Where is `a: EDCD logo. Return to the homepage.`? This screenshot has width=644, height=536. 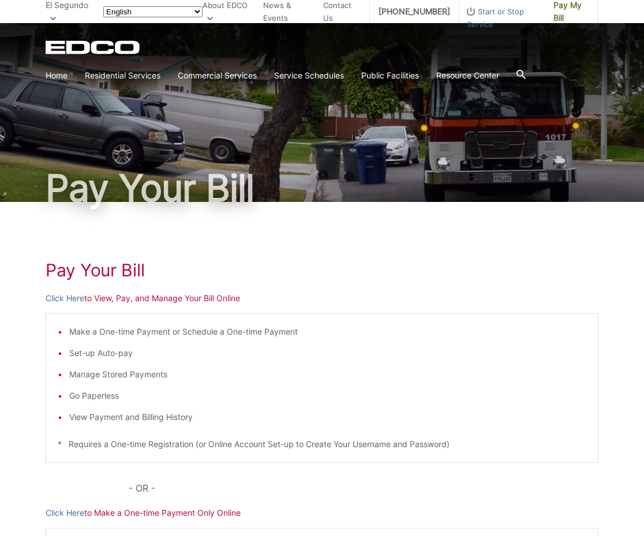
a: EDCD logo. Return to the homepage. is located at coordinates (93, 47).